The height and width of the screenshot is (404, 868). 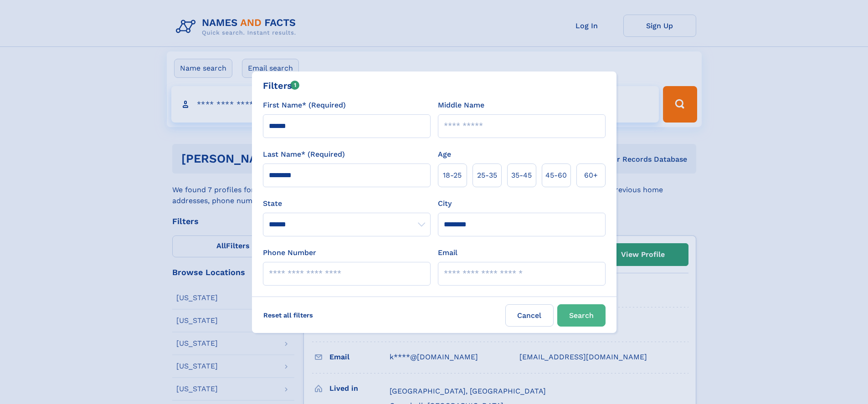 What do you see at coordinates (581, 315) in the screenshot?
I see `button: Search` at bounding box center [581, 315].